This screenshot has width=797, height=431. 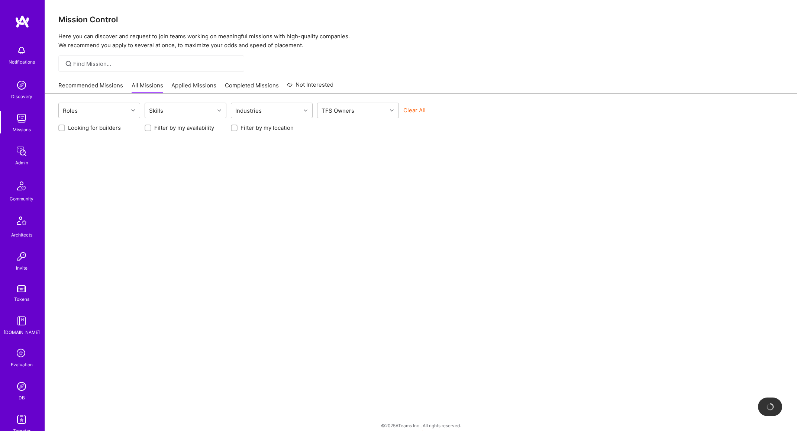 What do you see at coordinates (248, 110) in the screenshot?
I see `div: Industries` at bounding box center [248, 110].